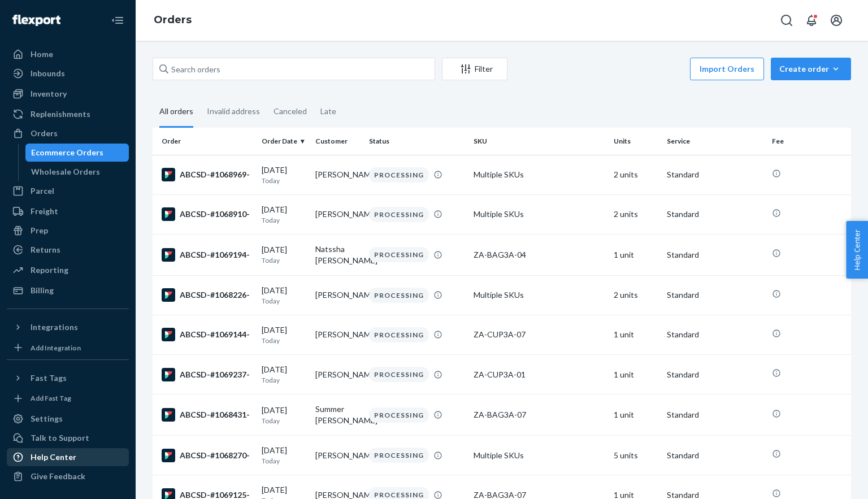  What do you see at coordinates (68, 191) in the screenshot?
I see `a: Parcel` at bounding box center [68, 191].